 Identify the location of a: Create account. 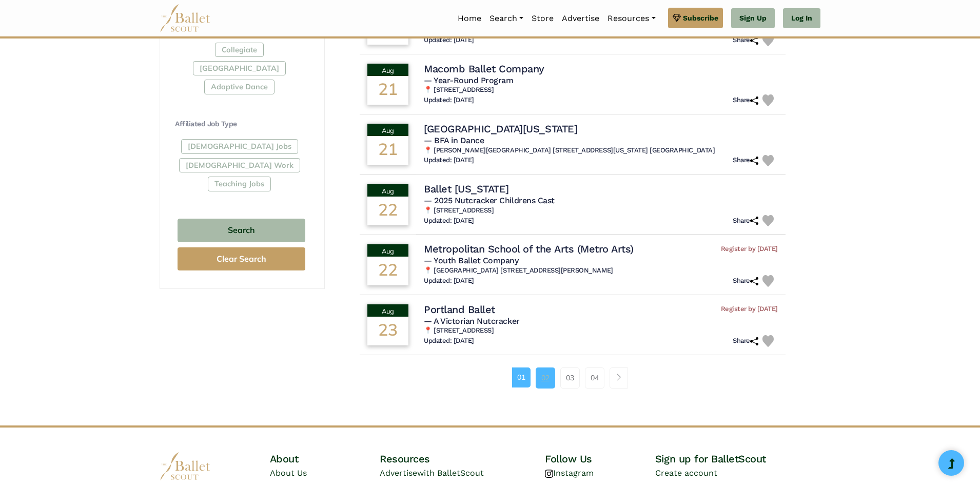
(686, 473).